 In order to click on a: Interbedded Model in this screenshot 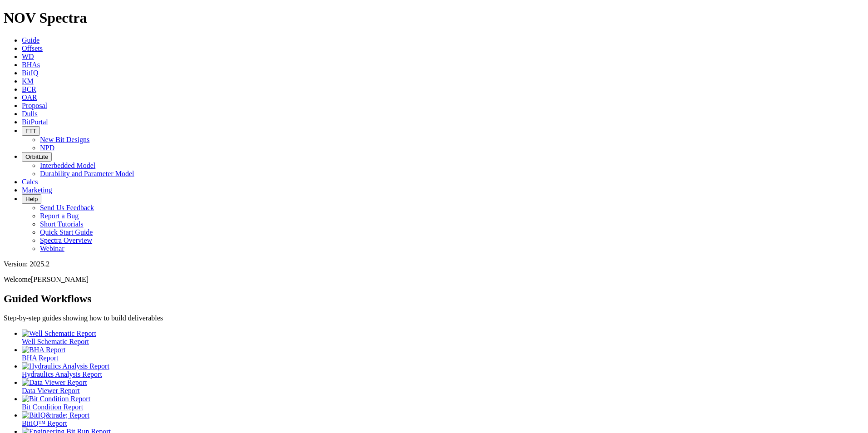, I will do `click(68, 165)`.